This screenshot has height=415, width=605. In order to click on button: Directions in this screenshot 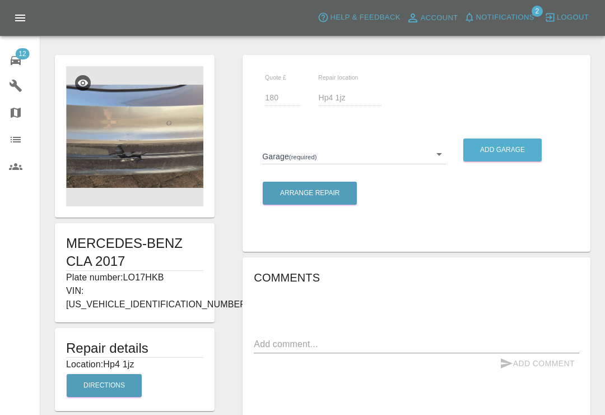, I will do `click(104, 385)`.